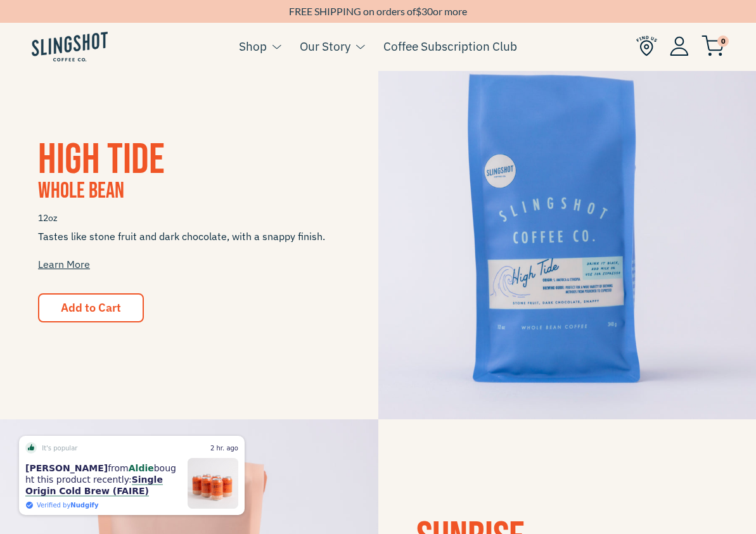 The image size is (756, 534). I want to click on img: Account, so click(679, 45).